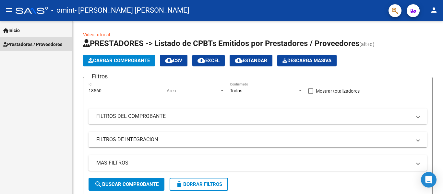  I want to click on button: Descarga Masiva, so click(307, 61).